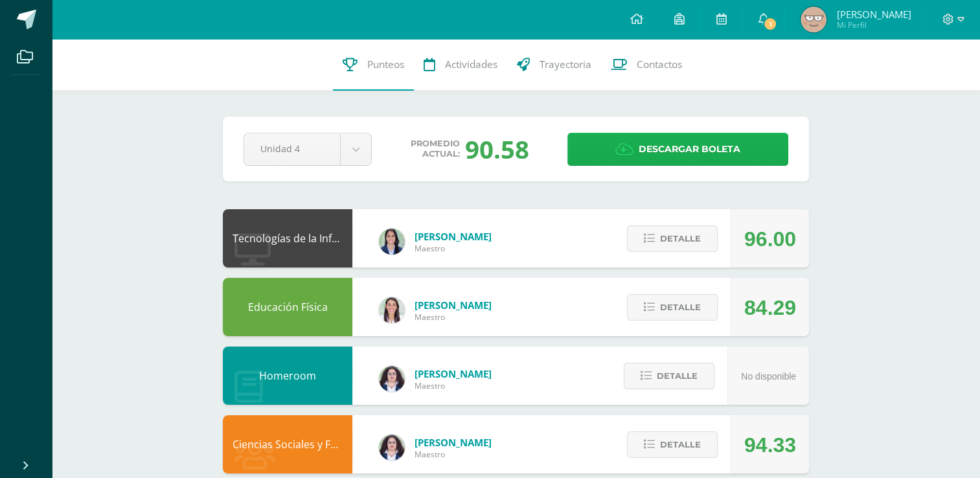 The width and height of the screenshot is (980, 478). I want to click on div: Educación Física, so click(287, 307).